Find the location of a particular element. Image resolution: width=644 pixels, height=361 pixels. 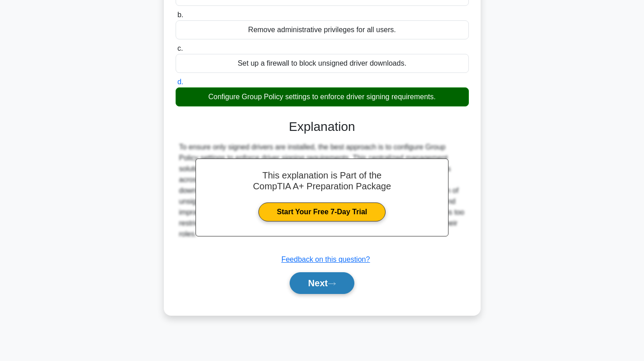

div: To ensure only signed drivers are installed, the best approach is to configure Group Policy setti... is located at coordinates (322, 191).